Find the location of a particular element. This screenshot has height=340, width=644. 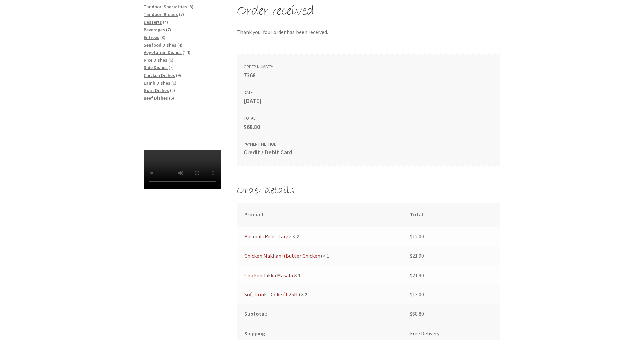

span: Goat Dishes is located at coordinates (156, 90).